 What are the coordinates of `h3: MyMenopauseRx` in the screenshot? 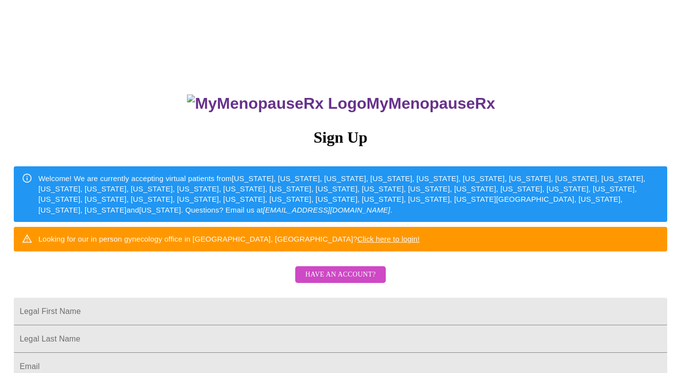 It's located at (342, 103).